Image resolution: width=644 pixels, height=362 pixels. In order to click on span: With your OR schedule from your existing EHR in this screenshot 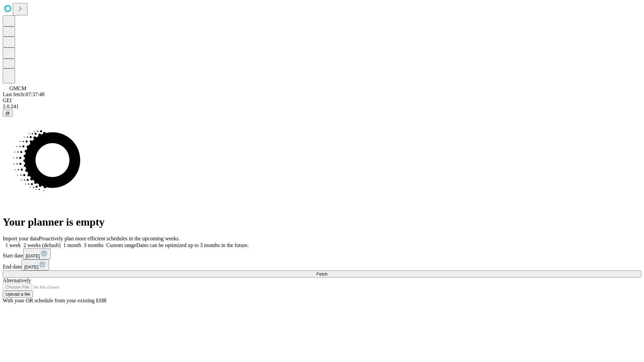, I will do `click(55, 300)`.